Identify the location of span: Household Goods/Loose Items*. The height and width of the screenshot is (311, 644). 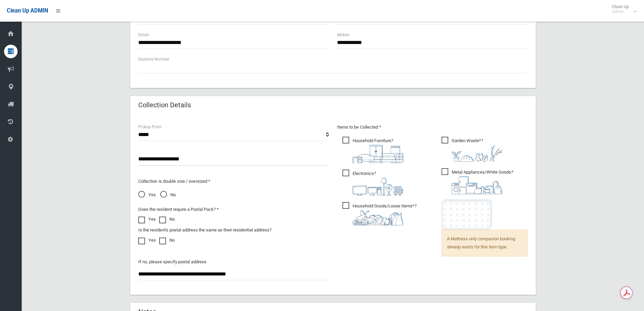
(379, 214).